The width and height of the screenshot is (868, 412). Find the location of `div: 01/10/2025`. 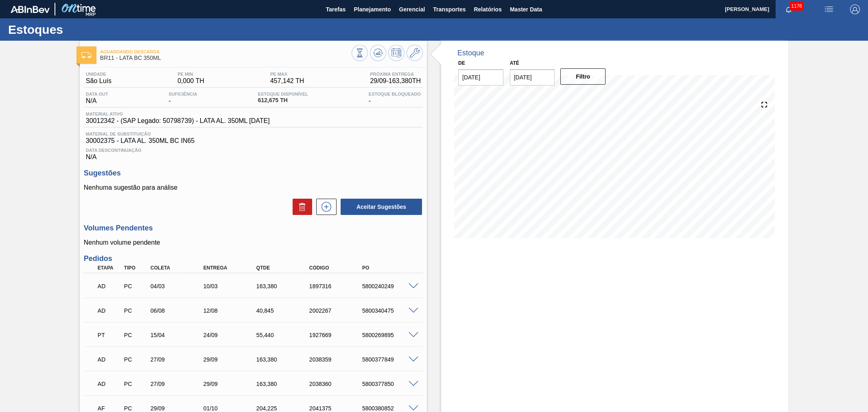

div: 01/10/2025 is located at coordinates (231, 408).